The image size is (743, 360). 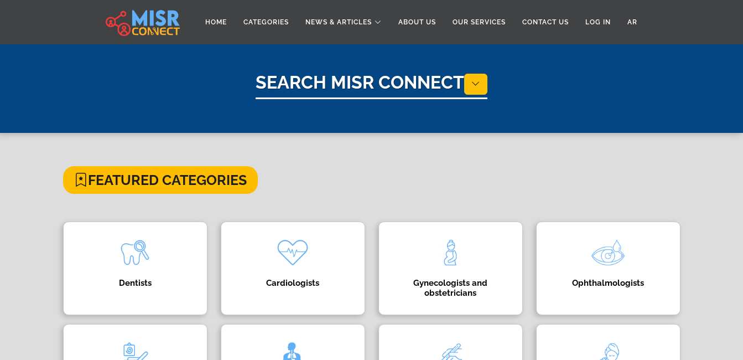 What do you see at coordinates (143, 22) in the screenshot?
I see `img: main.misr_connect` at bounding box center [143, 22].